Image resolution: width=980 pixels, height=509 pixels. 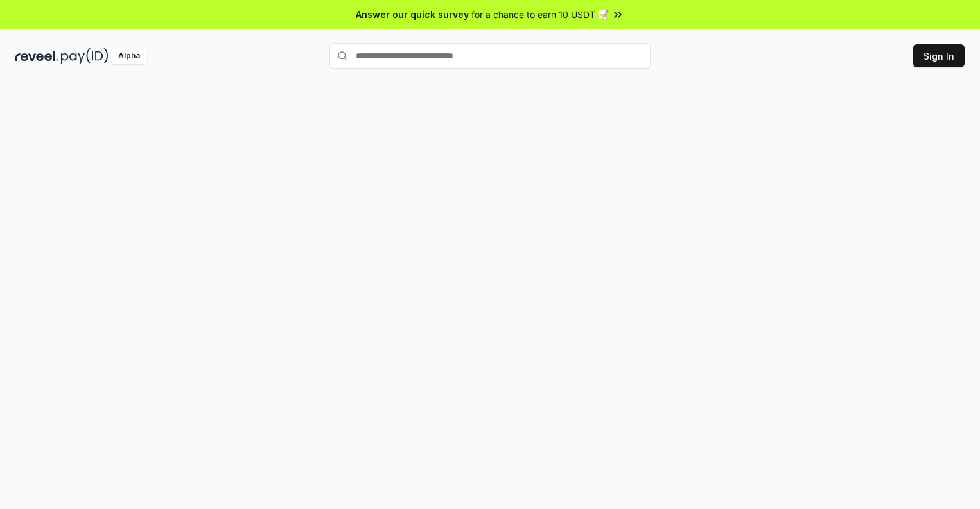 What do you see at coordinates (36, 56) in the screenshot?
I see `img: reveel_dark` at bounding box center [36, 56].